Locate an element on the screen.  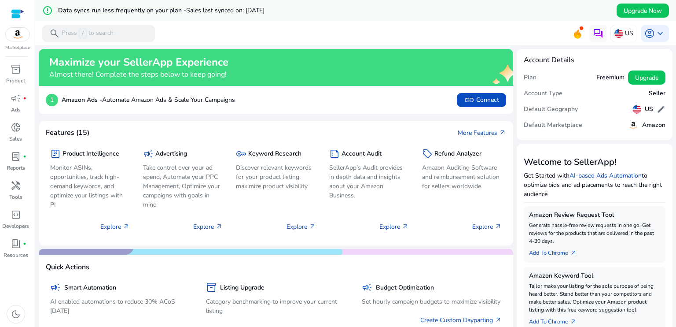
h5: Listing Upgrade is located at coordinates (242, 288).